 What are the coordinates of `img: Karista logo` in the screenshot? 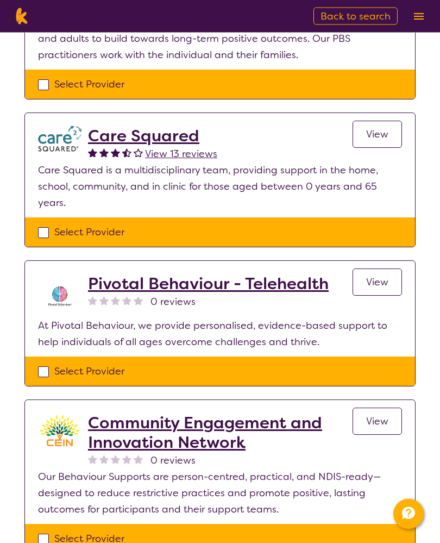 It's located at (21, 16).